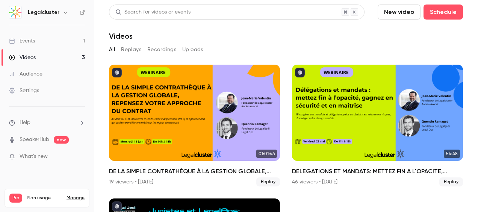 The width and height of the screenshot is (478, 212). Describe the element at coordinates (121, 36) in the screenshot. I see `h1: Videos` at that location.